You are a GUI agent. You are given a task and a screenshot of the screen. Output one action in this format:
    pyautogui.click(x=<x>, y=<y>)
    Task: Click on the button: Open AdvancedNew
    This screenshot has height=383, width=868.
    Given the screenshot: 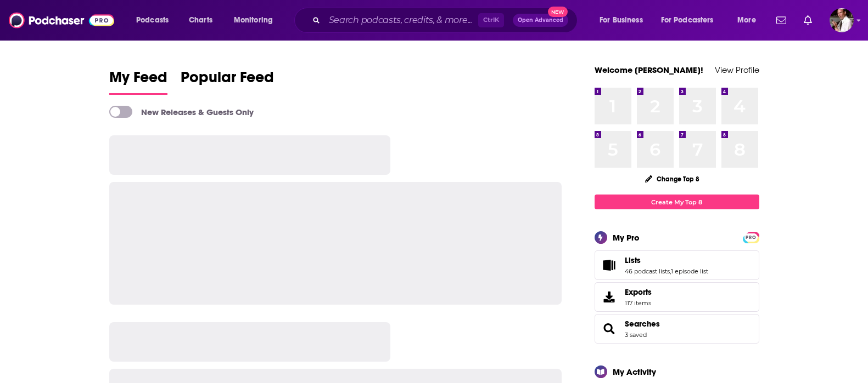 What is the action you would take?
    pyautogui.click(x=540, y=21)
    